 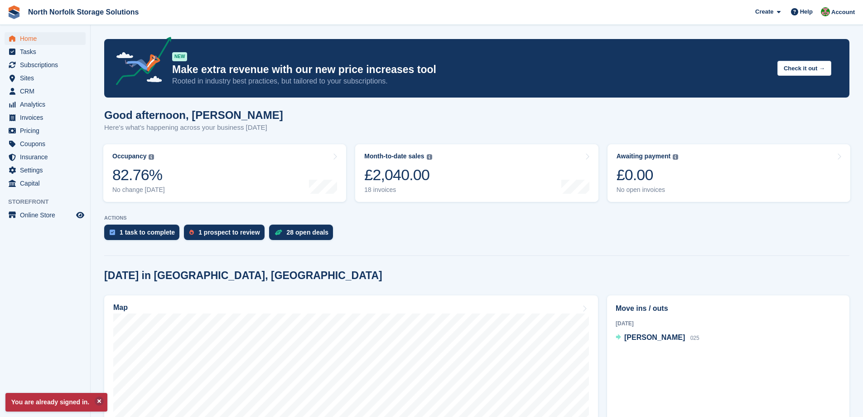 What do you see at coordinates (729, 173) in the screenshot?
I see `a: Awaiting payment £0.00 No open invoices` at bounding box center [729, 173].